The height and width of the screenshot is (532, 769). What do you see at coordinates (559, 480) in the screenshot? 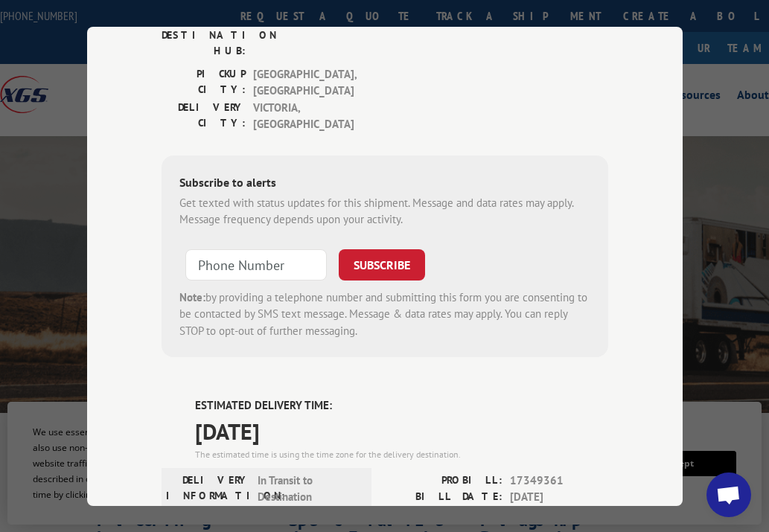
I see `span: 17349361` at bounding box center [559, 480].